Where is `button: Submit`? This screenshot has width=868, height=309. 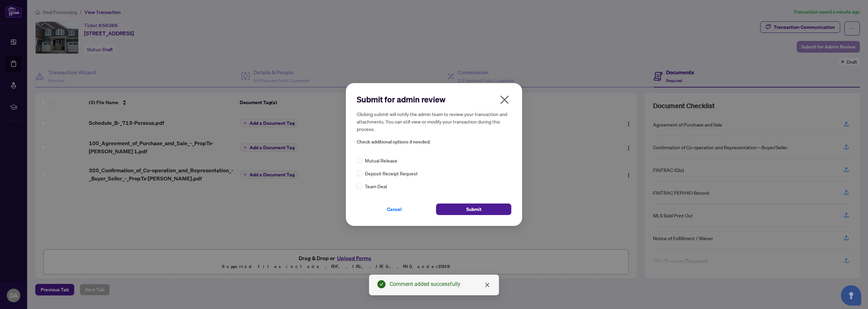
button: Submit is located at coordinates (474, 210).